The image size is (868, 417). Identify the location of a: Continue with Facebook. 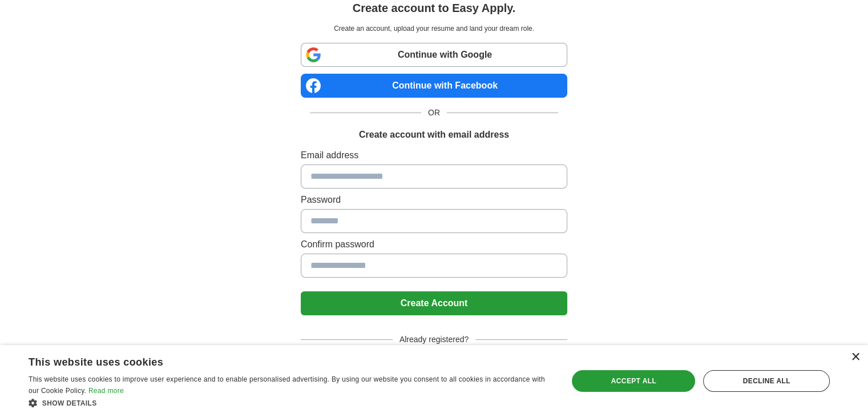
(433, 86).